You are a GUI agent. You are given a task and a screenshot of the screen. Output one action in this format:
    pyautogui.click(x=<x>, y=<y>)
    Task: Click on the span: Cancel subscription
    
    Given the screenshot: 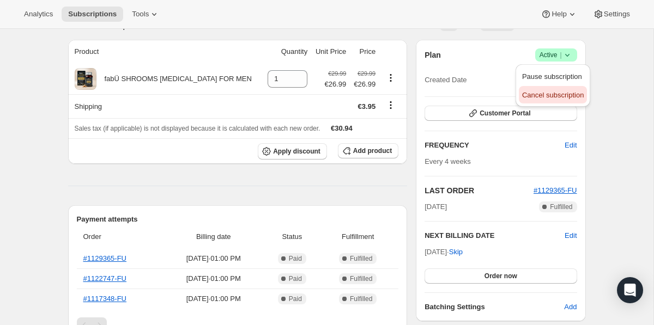 What is the action you would take?
    pyautogui.click(x=553, y=95)
    